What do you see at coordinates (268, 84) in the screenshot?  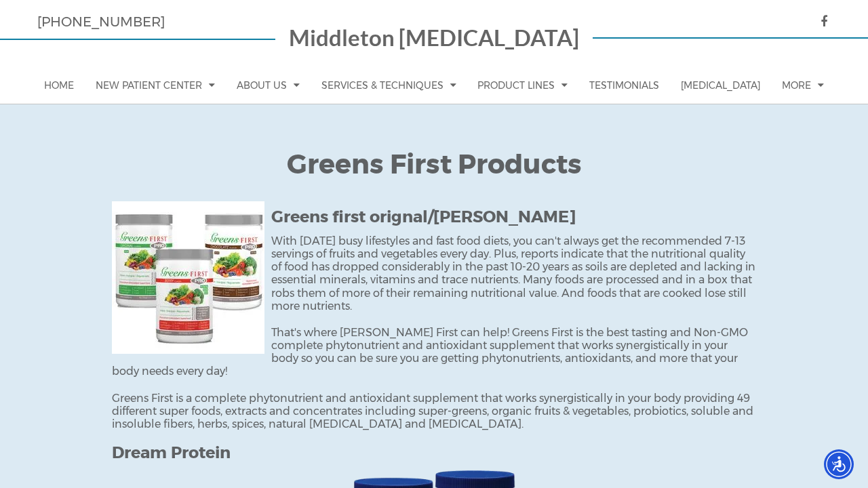 I see `a: About Us` at bounding box center [268, 84].